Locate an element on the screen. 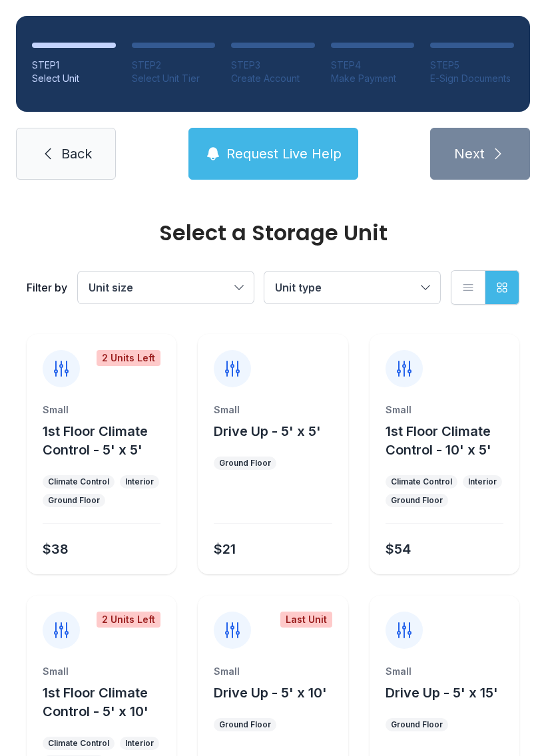  span: Drive Up - 5' x 5' is located at coordinates (267, 431).